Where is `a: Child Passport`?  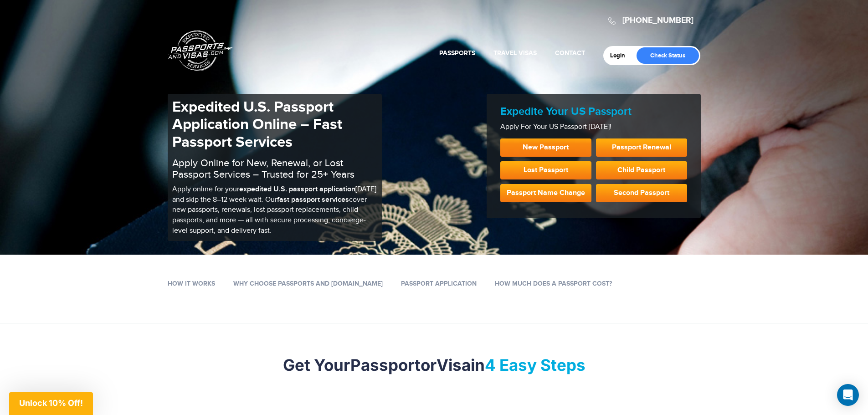 a: Child Passport is located at coordinates (642, 170).